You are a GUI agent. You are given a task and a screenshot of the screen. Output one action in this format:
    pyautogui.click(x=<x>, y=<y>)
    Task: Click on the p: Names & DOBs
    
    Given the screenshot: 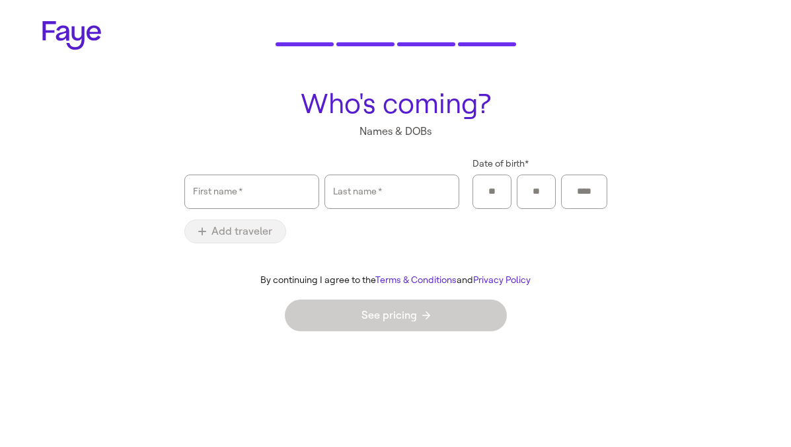 What is the action you would take?
    pyautogui.click(x=396, y=132)
    